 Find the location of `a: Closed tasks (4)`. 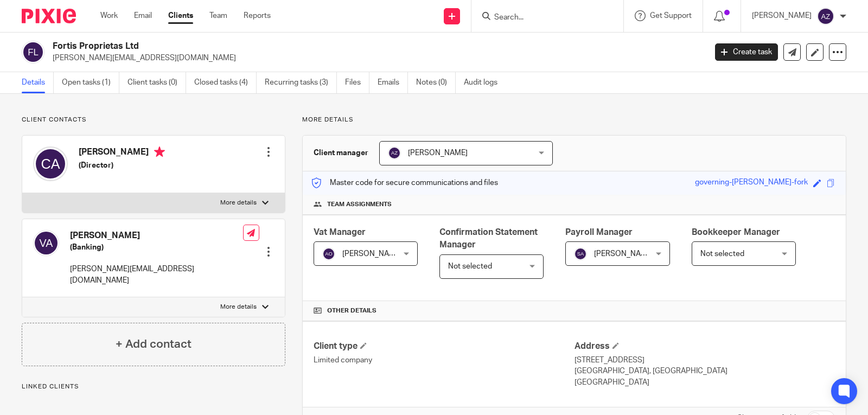

a: Closed tasks (4) is located at coordinates (225, 82).